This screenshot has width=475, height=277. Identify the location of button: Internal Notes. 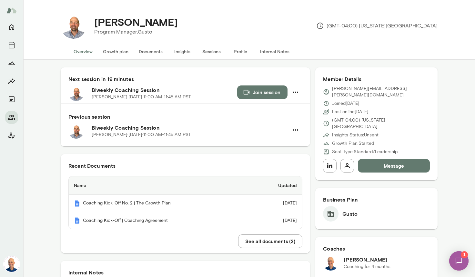
(274, 52).